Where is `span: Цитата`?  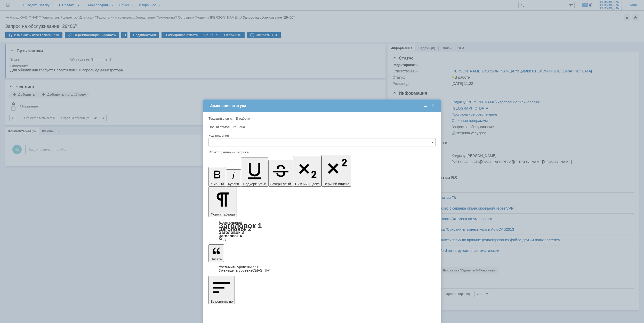 span: Цитата is located at coordinates (216, 259).